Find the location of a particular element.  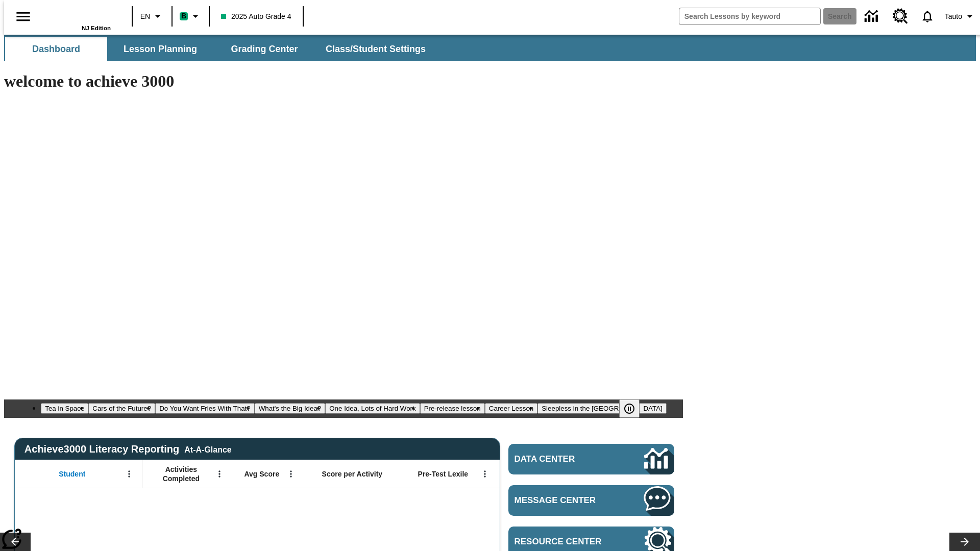

button: Slide 5 One Idea, Lots of Hard Work is located at coordinates (372, 408).